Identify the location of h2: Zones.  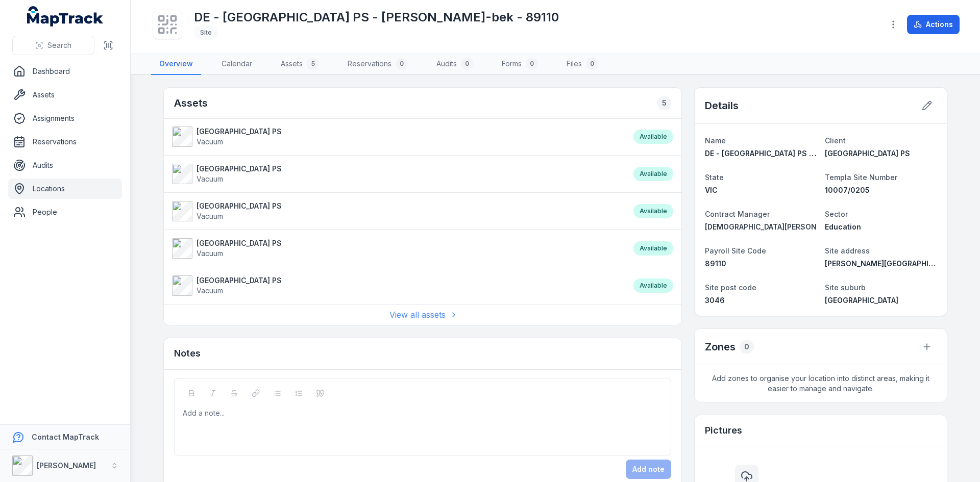
(720, 347).